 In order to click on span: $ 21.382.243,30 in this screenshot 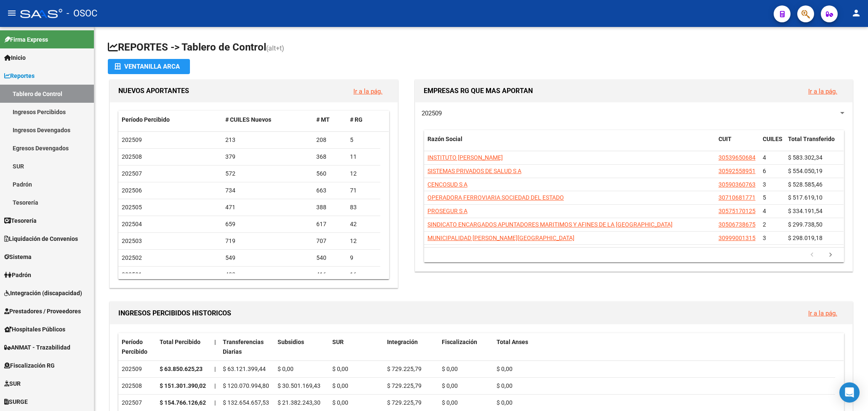, I will do `click(299, 402)`.